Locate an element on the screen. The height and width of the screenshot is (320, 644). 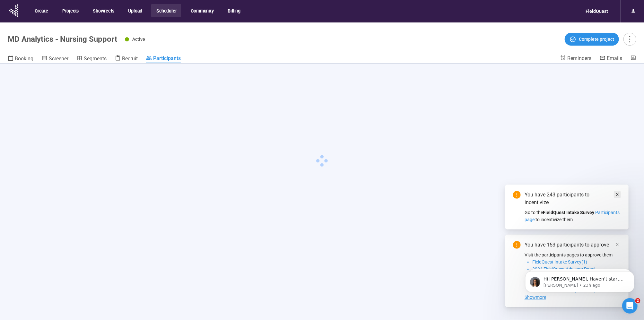
span: Complete project is located at coordinates (596, 39).